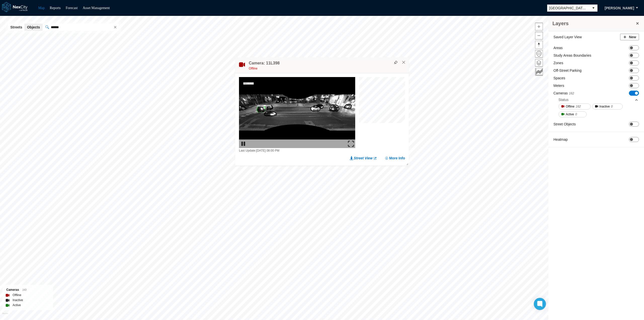 The image size is (644, 320). Describe the element at coordinates (33, 27) in the screenshot. I see `button: Objects` at that location.